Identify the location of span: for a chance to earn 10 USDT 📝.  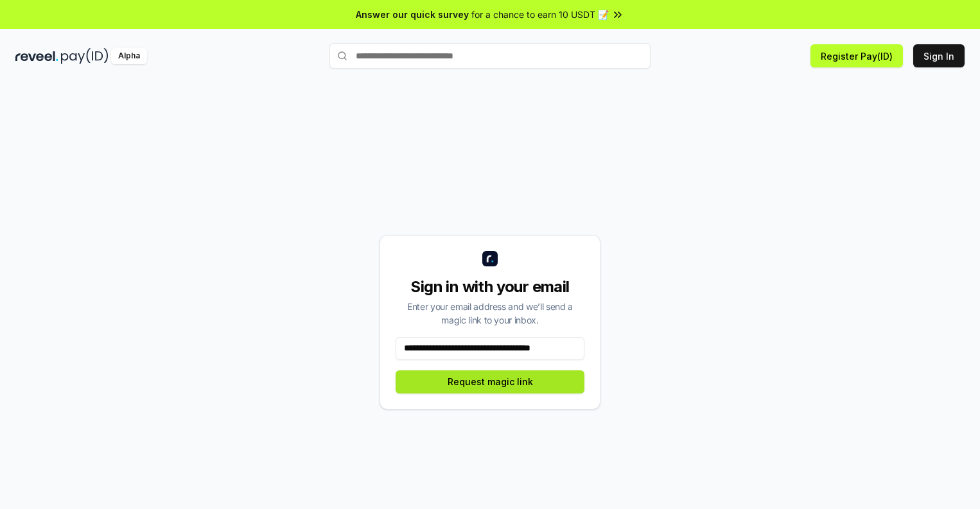
(540, 14).